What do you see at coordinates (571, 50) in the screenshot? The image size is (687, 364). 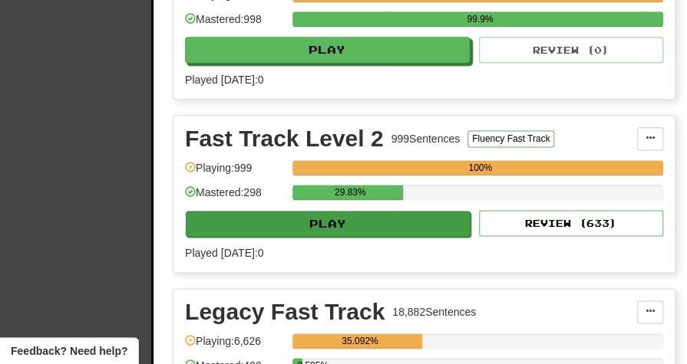 I see `button: Review (0)` at bounding box center [571, 50].